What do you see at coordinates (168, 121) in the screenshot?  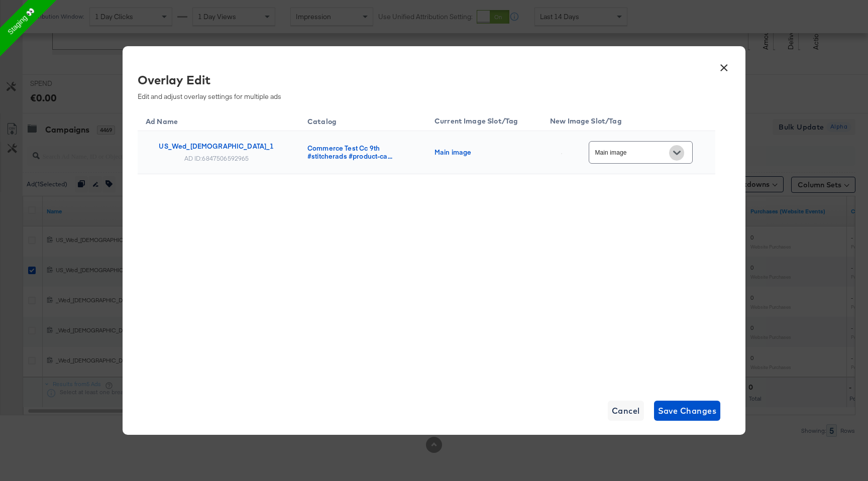 I see `span: Ad Name` at bounding box center [168, 121].